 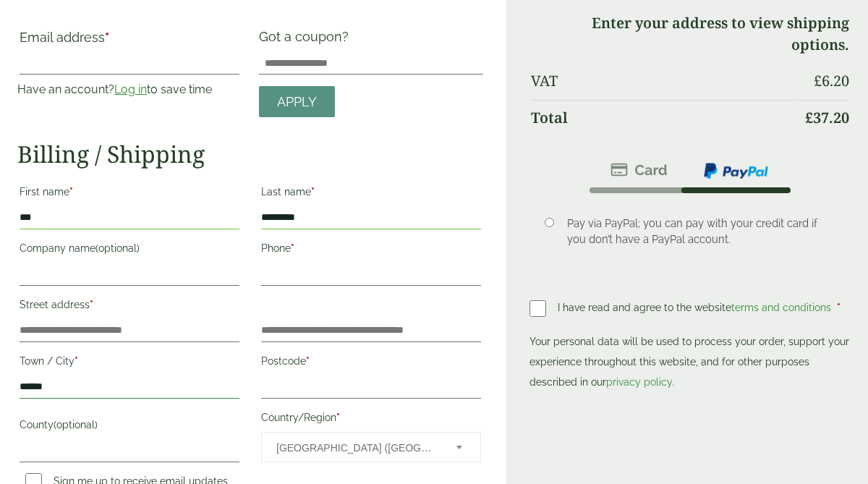 I want to click on a: privacy policy, so click(x=639, y=382).